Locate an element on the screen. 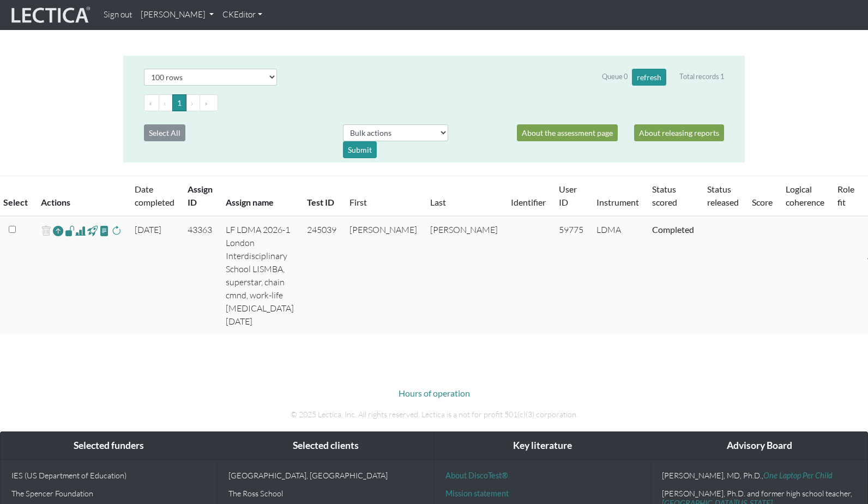 The width and height of the screenshot is (868, 504). div: Key literature is located at coordinates (542, 445).